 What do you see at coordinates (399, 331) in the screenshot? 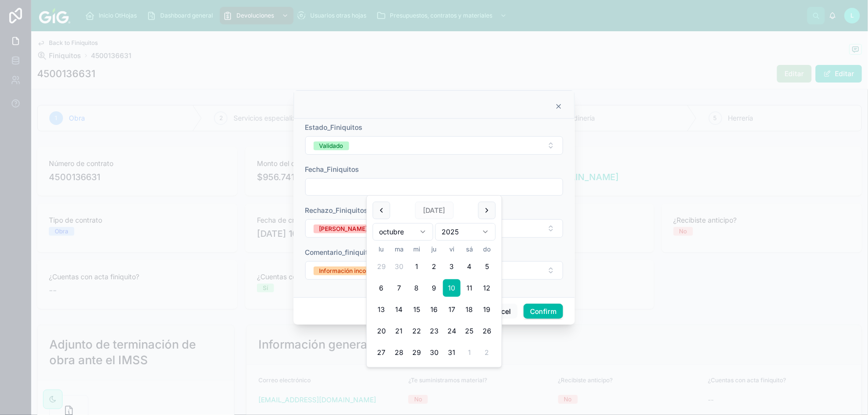
I see `button: martes, 21 de octubre de 2025` at bounding box center [399, 331].